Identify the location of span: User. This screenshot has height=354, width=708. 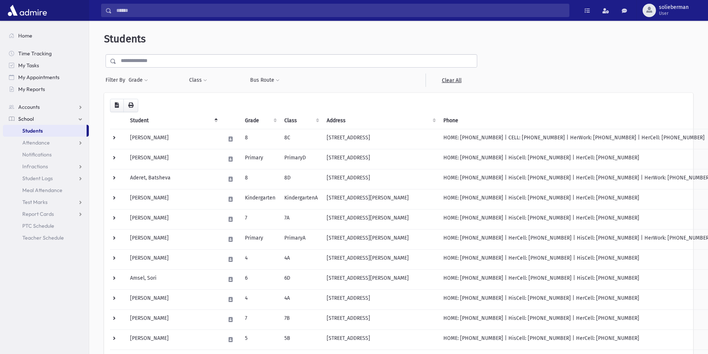
(673, 13).